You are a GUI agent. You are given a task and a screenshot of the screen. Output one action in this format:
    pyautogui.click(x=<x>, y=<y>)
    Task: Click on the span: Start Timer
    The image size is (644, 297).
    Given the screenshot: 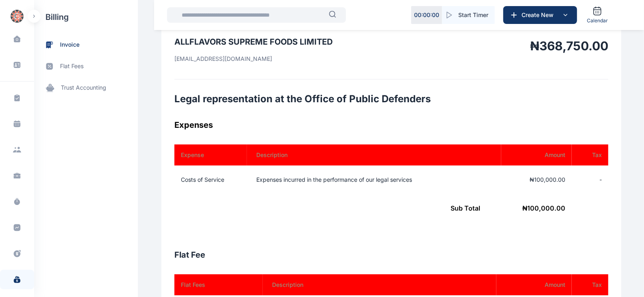 What is the action you would take?
    pyautogui.click(x=474, y=15)
    